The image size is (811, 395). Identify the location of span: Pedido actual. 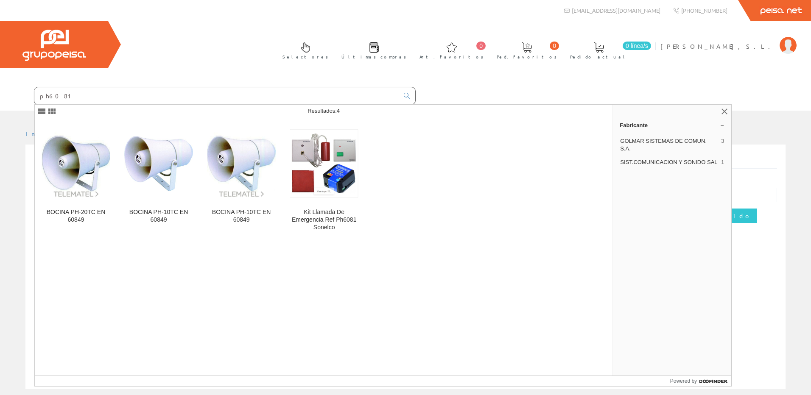
(599, 57).